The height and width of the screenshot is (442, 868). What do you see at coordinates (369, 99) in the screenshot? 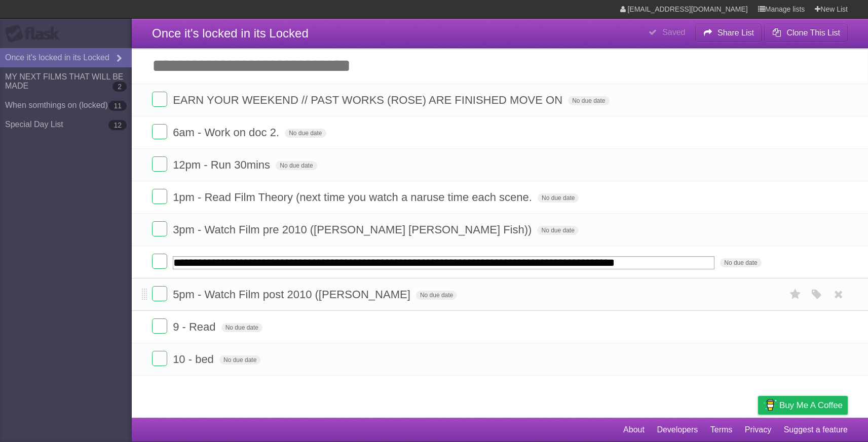
I see `span: EARN YOUR WEEKEND // PAST WORKS (ROSE) ARE FINISHED MOVE ON` at bounding box center [369, 99].